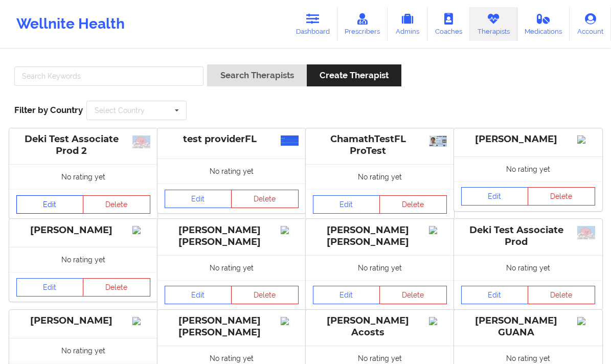  I want to click on button: Create Therapist, so click(354, 75).